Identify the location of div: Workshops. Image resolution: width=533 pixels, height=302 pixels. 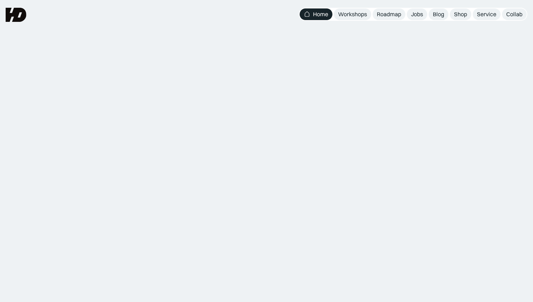
(352, 14).